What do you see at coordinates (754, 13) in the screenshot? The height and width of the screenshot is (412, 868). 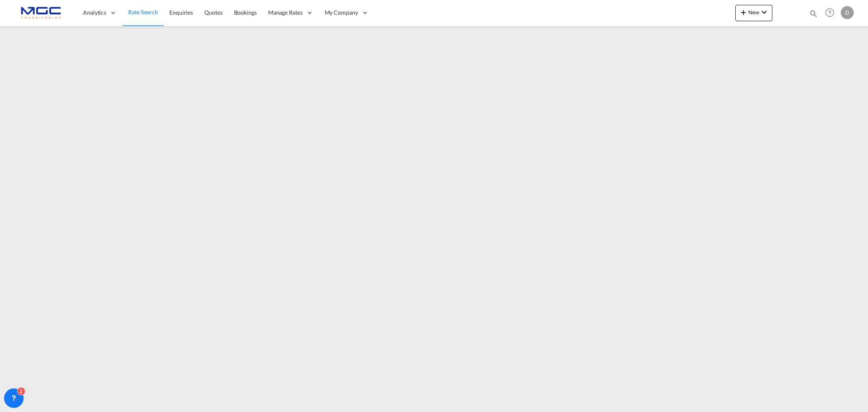 I see `button: icon-plus 400-fgNewicon-chevron-down` at bounding box center [754, 13].